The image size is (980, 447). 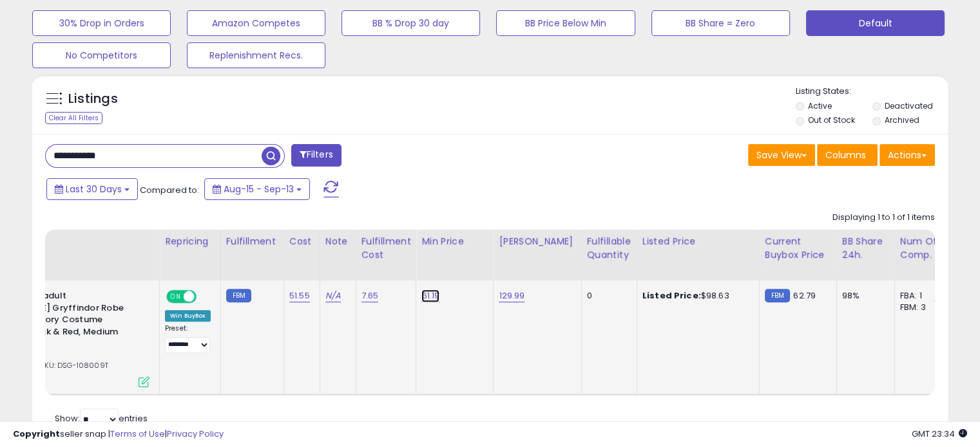 What do you see at coordinates (819, 106) in the screenshot?
I see `label: Active` at bounding box center [819, 106].